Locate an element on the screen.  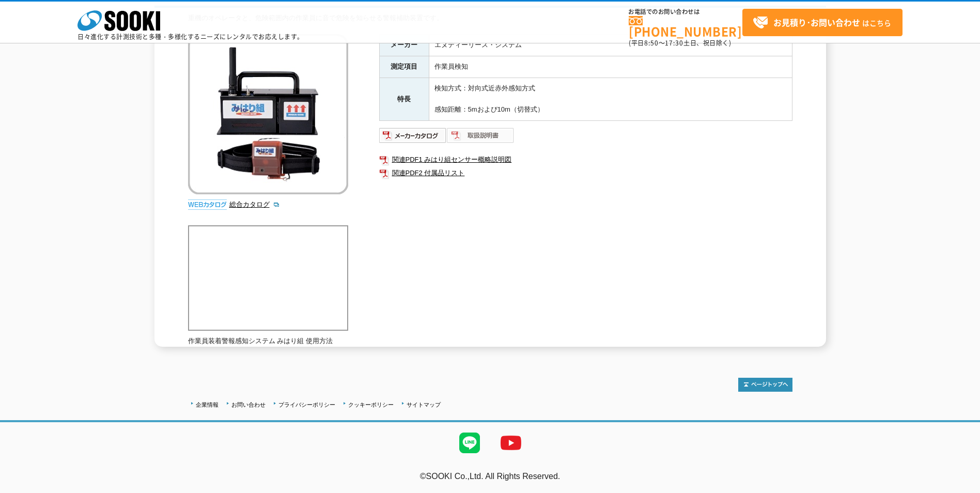
a: テストMail is located at coordinates (960, 487).